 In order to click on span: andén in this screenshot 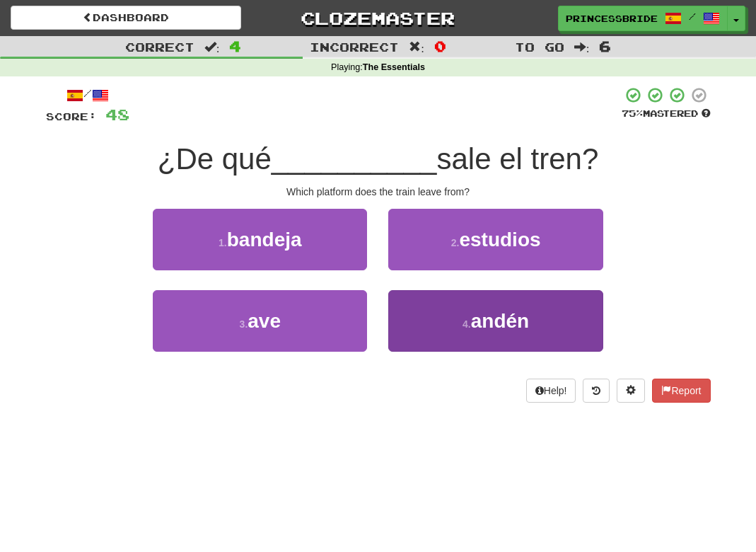, I will do `click(500, 320)`.